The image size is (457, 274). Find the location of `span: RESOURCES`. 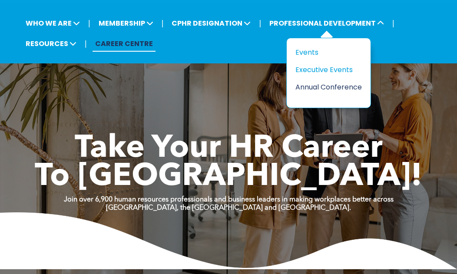

span: RESOURCES is located at coordinates (51, 43).